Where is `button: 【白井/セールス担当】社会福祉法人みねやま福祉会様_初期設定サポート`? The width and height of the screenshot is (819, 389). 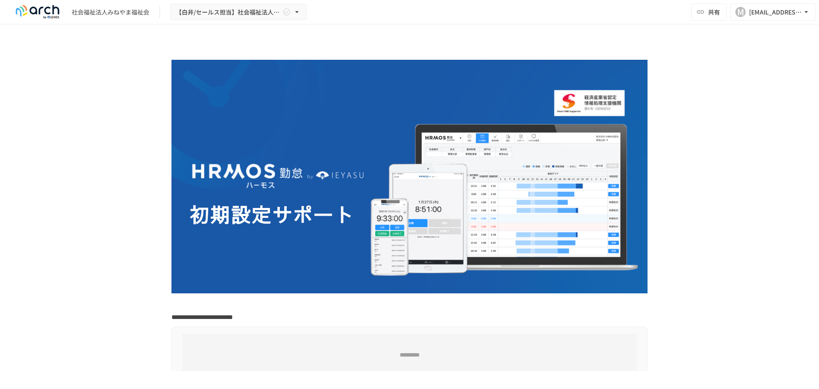
button: 【白井/セールス担当】社会福祉法人みねやま福祉会様_初期設定サポート is located at coordinates (238, 12).